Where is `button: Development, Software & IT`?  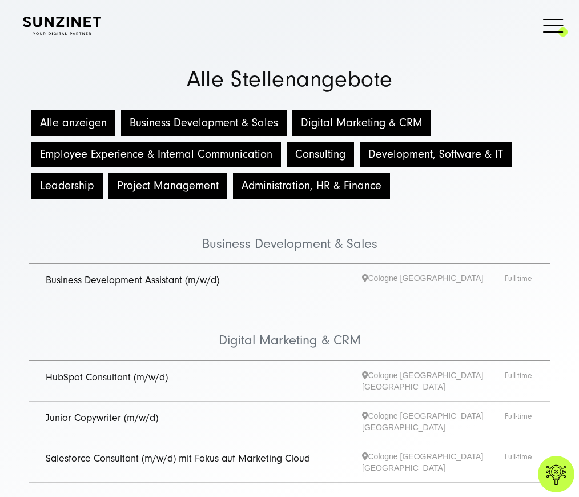 button: Development, Software & IT is located at coordinates (435, 154).